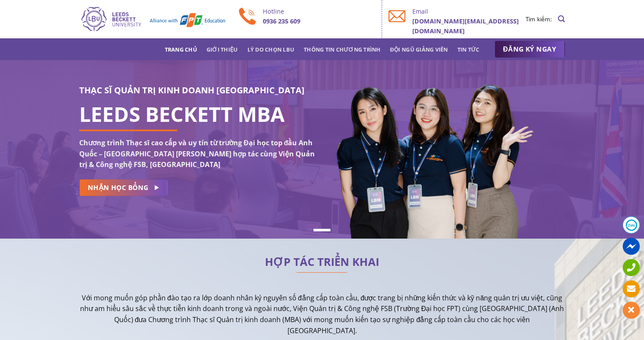  I want to click on a: Search, so click(561, 19).